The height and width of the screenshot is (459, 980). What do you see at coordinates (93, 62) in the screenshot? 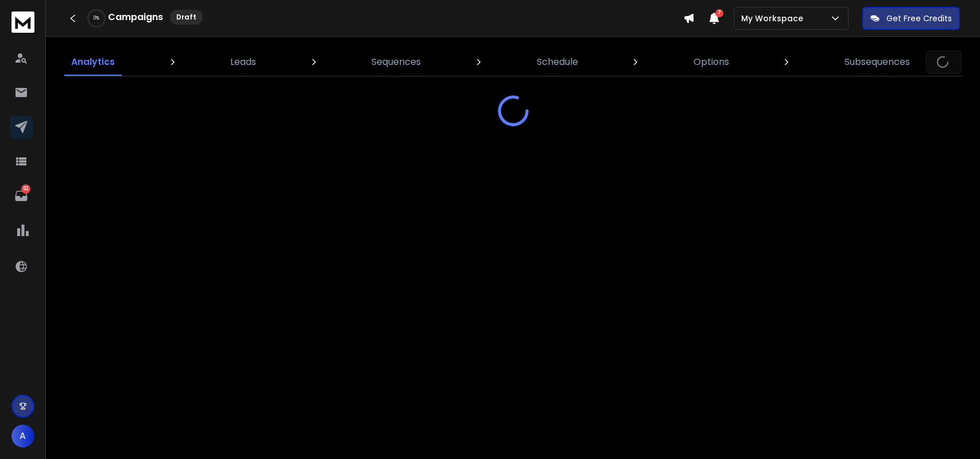
I see `p: Analytics` at bounding box center [93, 62].